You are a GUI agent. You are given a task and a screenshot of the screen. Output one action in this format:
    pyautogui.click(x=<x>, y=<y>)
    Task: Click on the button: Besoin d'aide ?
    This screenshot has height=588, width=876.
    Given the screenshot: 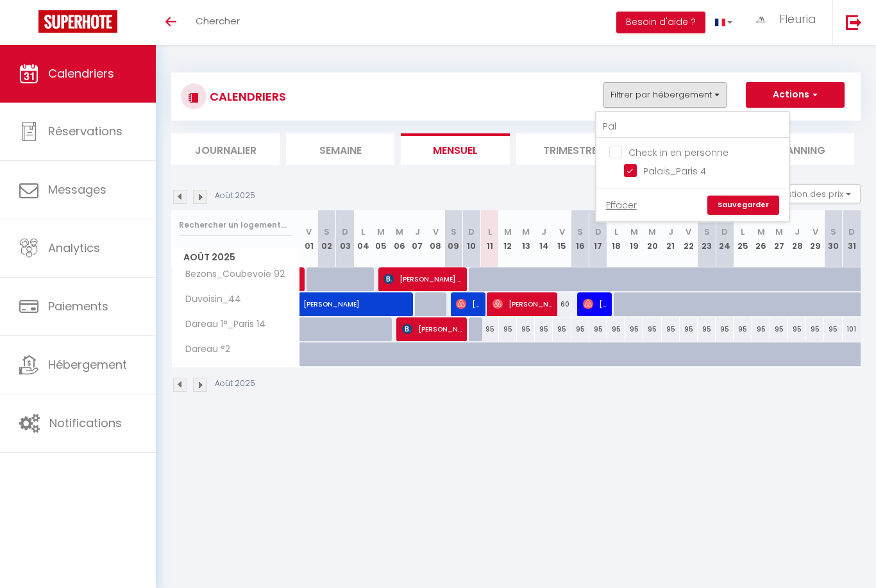 What is the action you would take?
    pyautogui.click(x=660, y=23)
    